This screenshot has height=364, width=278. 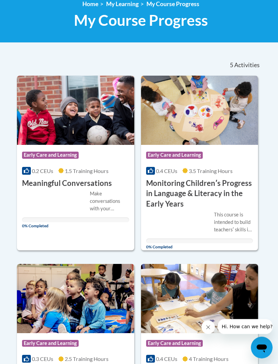 What do you see at coordinates (122, 4) in the screenshot?
I see `a: My Learning` at bounding box center [122, 4].